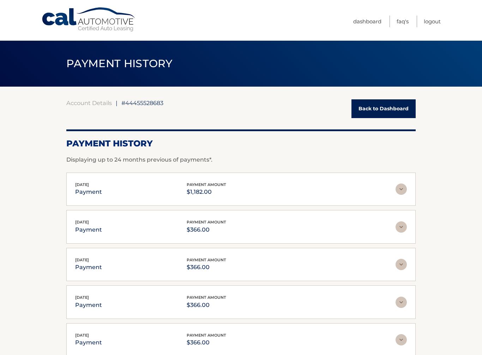  What do you see at coordinates (119, 63) in the screenshot?
I see `span: PAYMENT HISTORY` at bounding box center [119, 63].